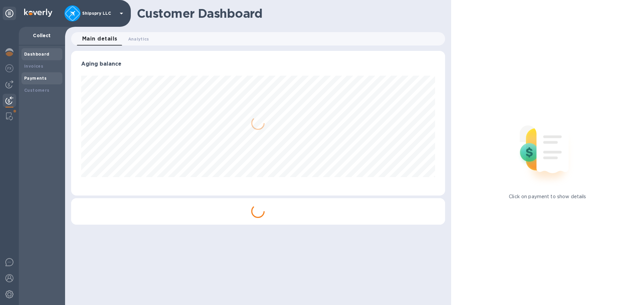 The height and width of the screenshot is (305, 644). What do you see at coordinates (288, 13) in the screenshot?
I see `h1: Customer Dashboard` at bounding box center [288, 13].